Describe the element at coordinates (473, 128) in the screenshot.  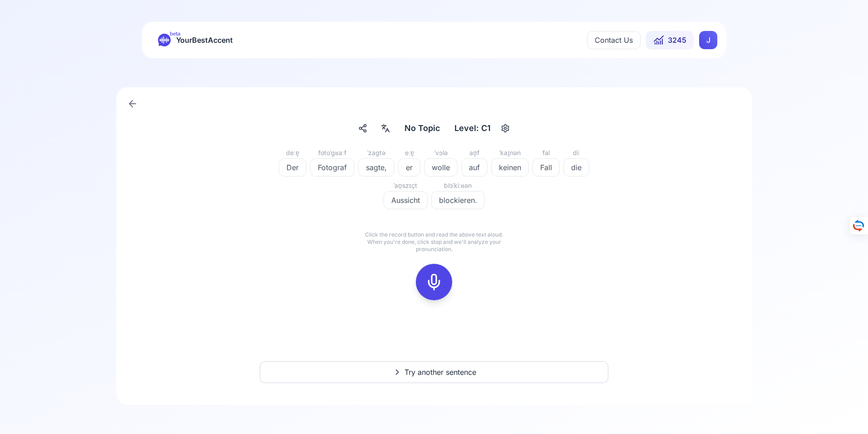
I see `div: Level: C1` at that location.